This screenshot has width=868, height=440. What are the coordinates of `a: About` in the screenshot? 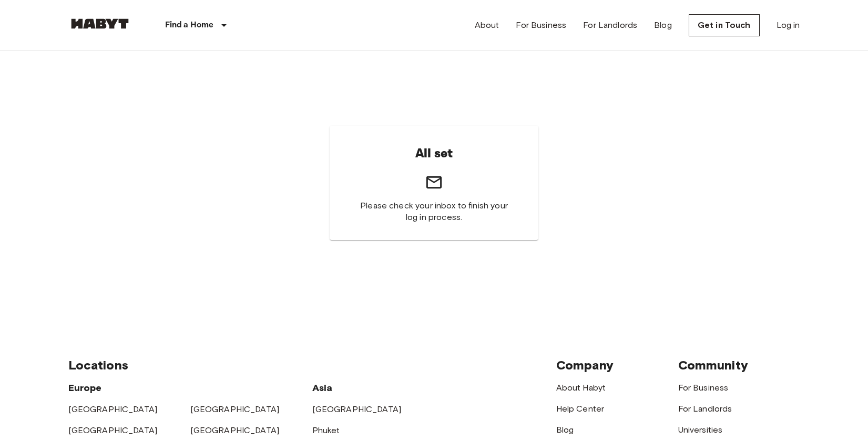 It's located at (487, 25).